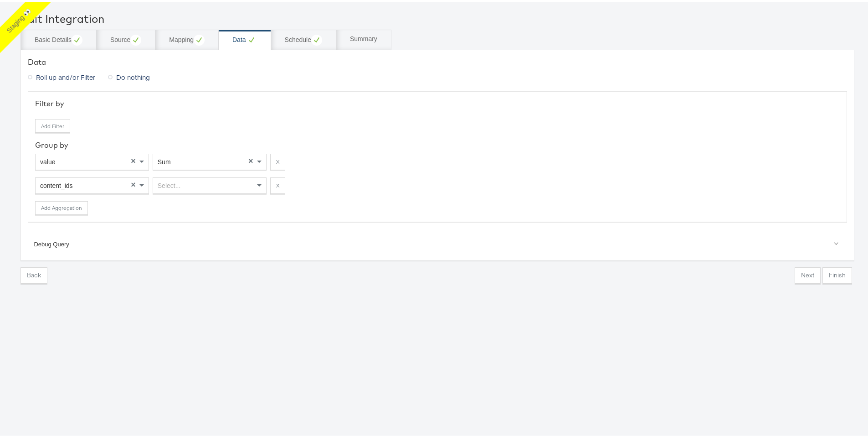 This screenshot has width=868, height=437. I want to click on span: Sum, so click(164, 160).